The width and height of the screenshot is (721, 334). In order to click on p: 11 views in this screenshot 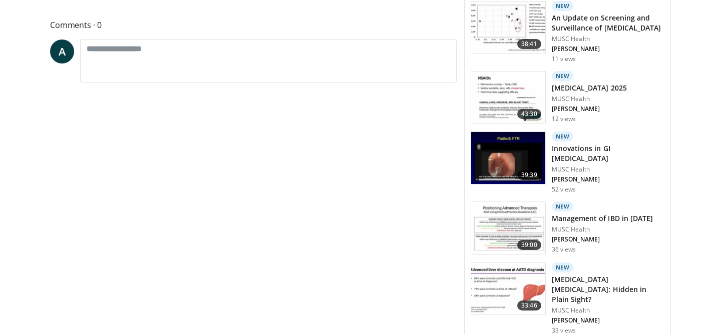, I will do `click(564, 59)`.